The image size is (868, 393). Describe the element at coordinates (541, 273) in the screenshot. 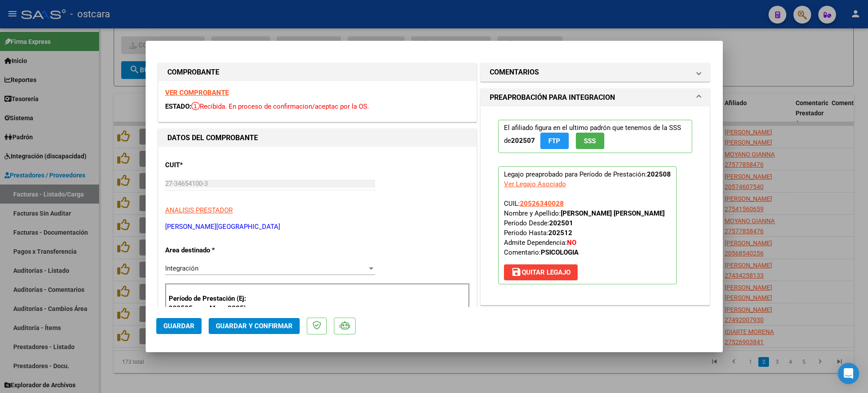

I see `button: Quitar Legajo` at that location.